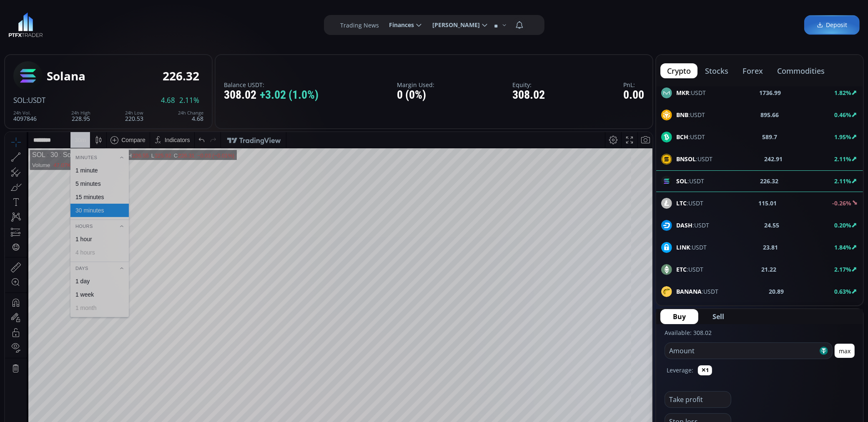 The image size is (868, 422). I want to click on div: Compare, so click(129, 8).